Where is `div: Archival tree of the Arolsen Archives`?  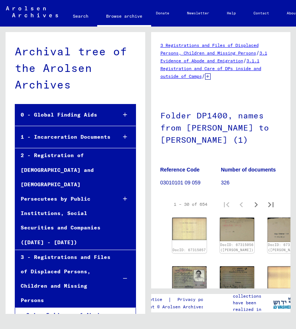 div: Archival tree of the Arolsen Archives is located at coordinates (75, 68).